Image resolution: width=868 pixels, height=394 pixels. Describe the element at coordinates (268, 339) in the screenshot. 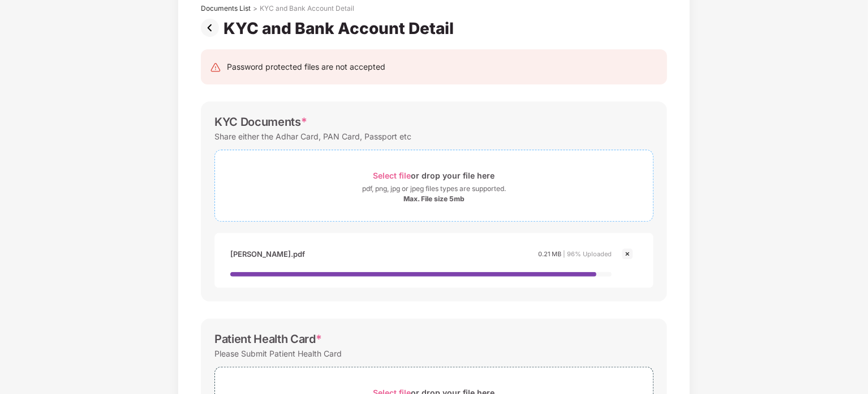

I see `div: Patient Health Card` at that location.